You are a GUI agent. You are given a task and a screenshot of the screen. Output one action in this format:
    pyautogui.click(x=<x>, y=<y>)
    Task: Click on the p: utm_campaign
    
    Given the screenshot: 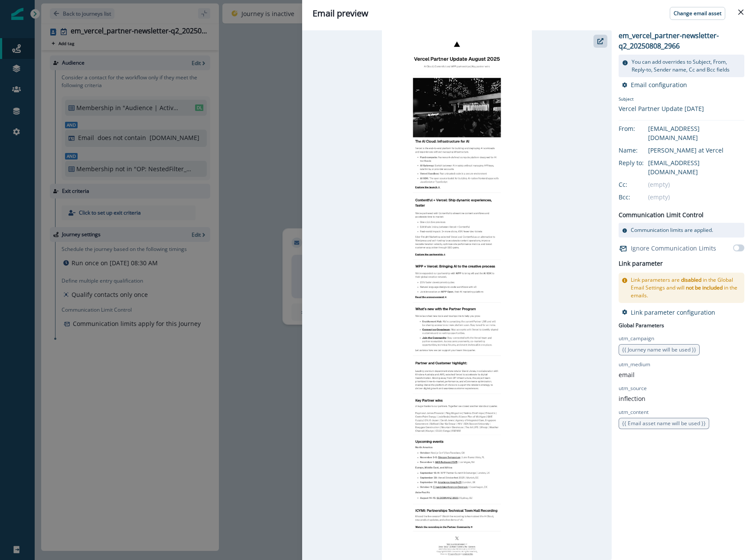 What is the action you would take?
    pyautogui.click(x=637, y=339)
    